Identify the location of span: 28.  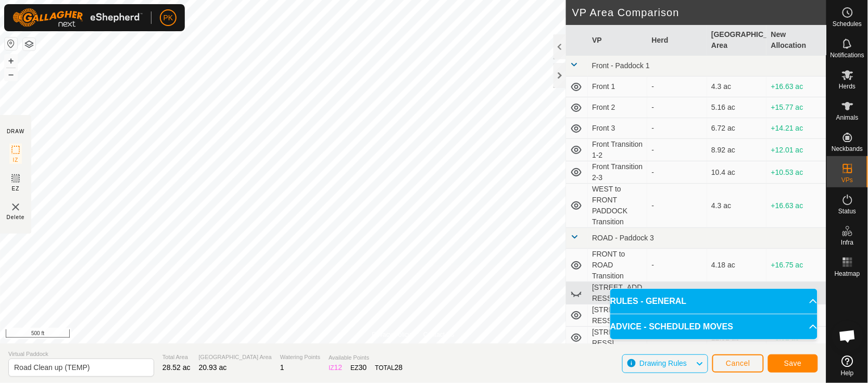
(399, 368).